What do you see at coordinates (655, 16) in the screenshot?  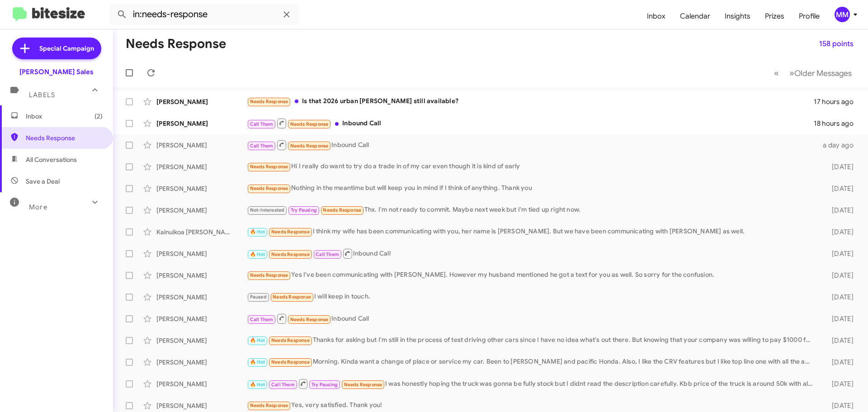 I see `a: Inbox` at bounding box center [655, 16].